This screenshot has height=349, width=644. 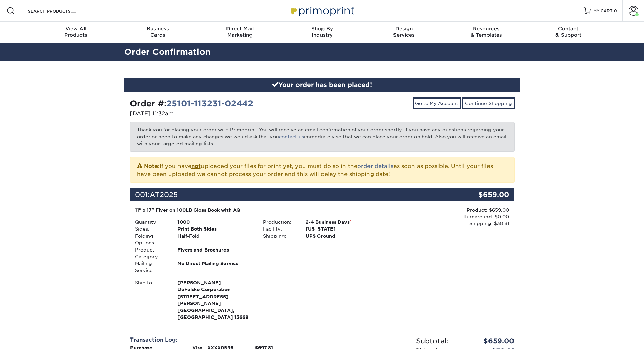 What do you see at coordinates (215, 222) in the screenshot?
I see `div: 1000` at bounding box center [215, 222].